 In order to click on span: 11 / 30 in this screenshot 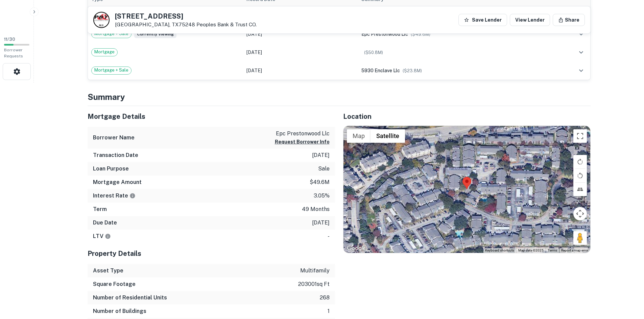, I will do `click(9, 39)`.